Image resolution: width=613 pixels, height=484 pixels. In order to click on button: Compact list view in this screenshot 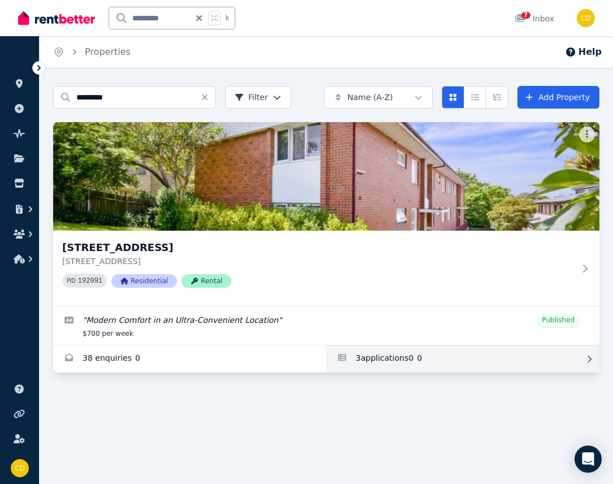, I will do `click(475, 97)`.